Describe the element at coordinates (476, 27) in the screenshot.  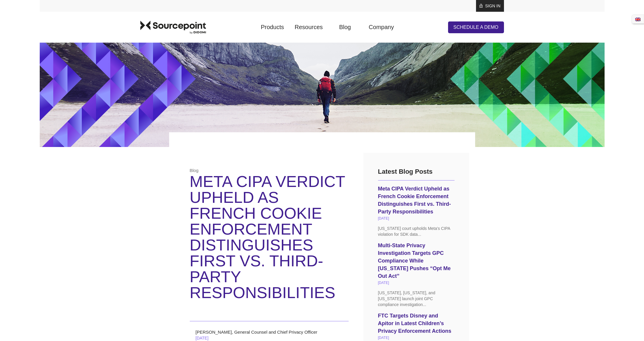
I see `div: SCHEDULE A DEMO` at that location.